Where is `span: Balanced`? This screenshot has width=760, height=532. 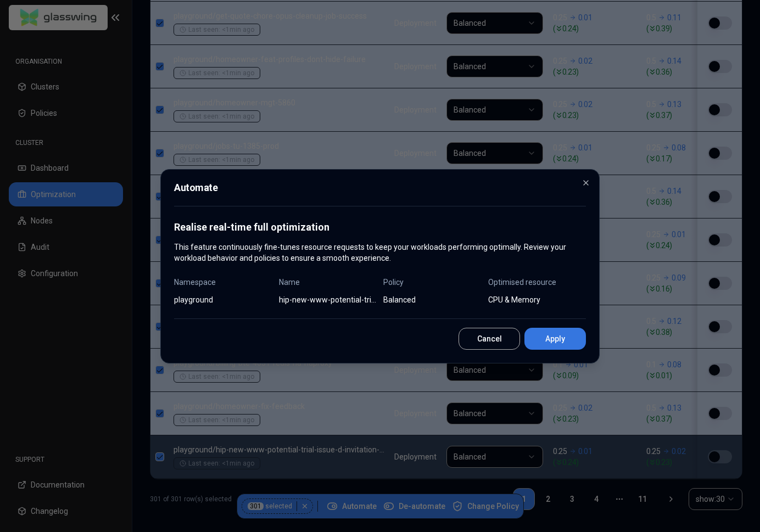 span: Balanced is located at coordinates (433, 300).